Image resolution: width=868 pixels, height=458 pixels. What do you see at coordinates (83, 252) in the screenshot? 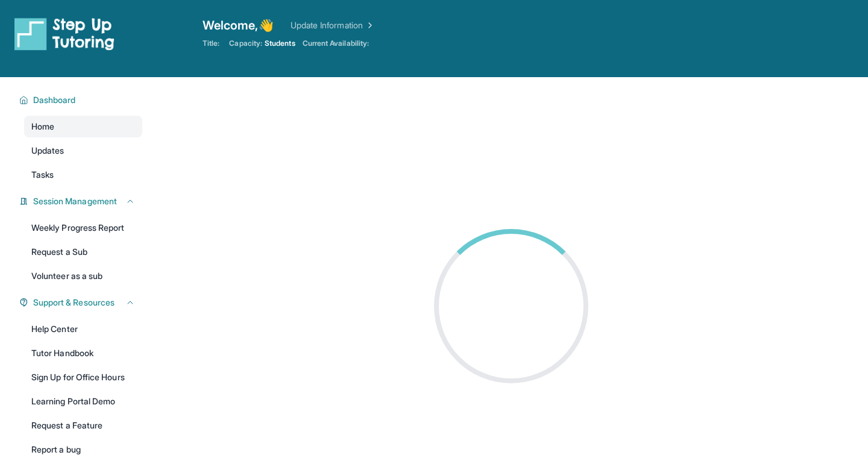
I see `a: Request a Sub` at bounding box center [83, 252].